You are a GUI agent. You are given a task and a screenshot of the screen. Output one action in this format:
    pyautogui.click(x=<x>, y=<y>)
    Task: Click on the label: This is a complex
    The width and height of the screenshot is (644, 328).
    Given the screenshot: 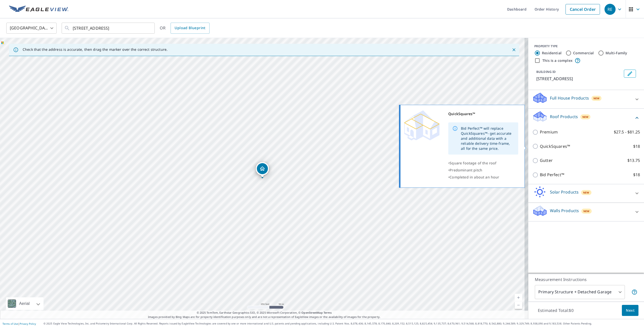 What is the action you would take?
    pyautogui.click(x=557, y=61)
    